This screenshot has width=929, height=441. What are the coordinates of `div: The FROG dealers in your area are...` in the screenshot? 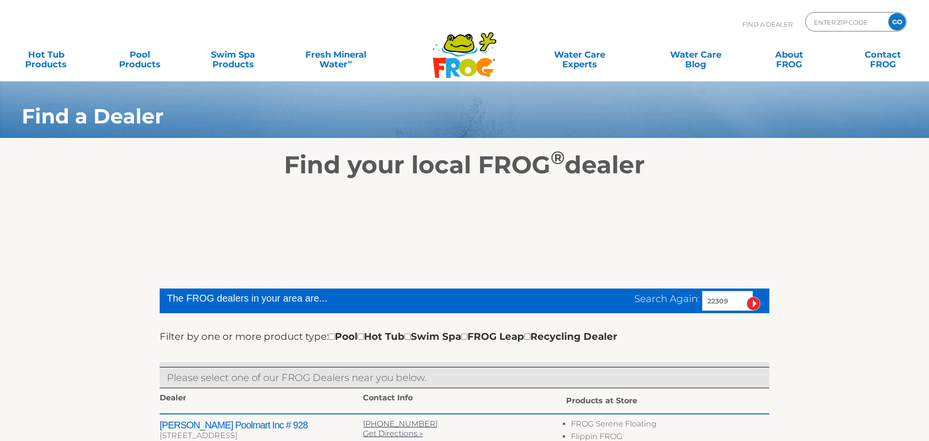 It's located at (317, 298).